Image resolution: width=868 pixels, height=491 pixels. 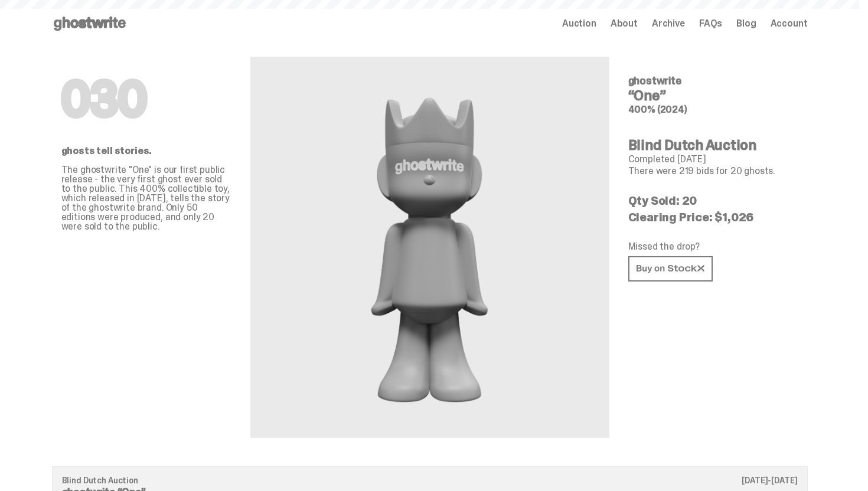 I want to click on span: 400% (2024), so click(x=658, y=109).